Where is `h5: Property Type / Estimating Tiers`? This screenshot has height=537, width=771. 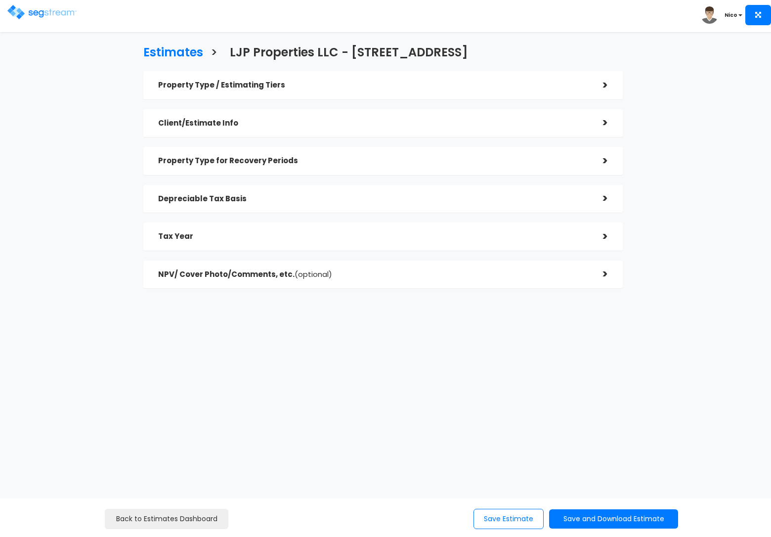
h5: Property Type / Estimating Tiers is located at coordinates (373, 85).